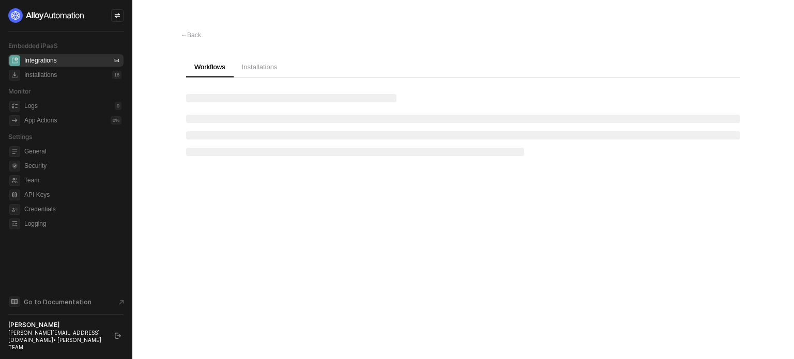 This screenshot has width=794, height=359. I want to click on img: logo, so click(47, 16).